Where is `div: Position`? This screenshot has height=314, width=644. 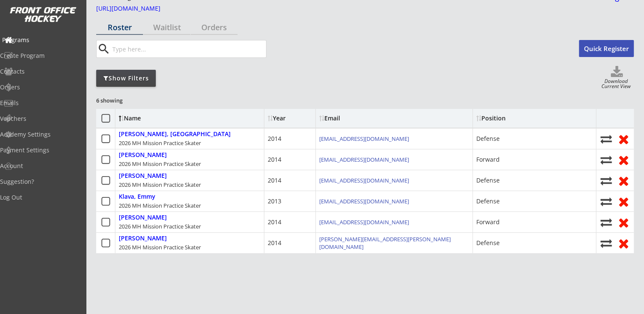 div: Position is located at coordinates (514, 118).